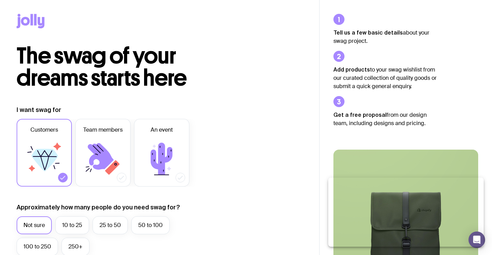 The height and width of the screenshot is (255, 492). I want to click on label: 25 to 50, so click(110, 225).